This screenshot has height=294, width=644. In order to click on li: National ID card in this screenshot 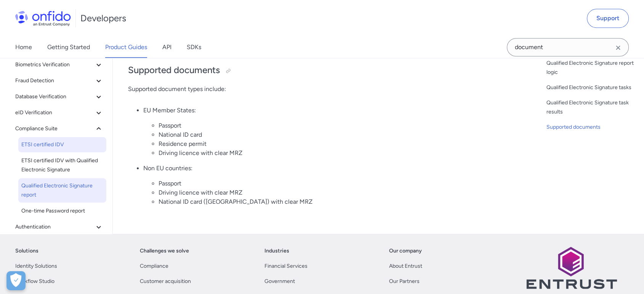, I will do `click(336, 135)`.